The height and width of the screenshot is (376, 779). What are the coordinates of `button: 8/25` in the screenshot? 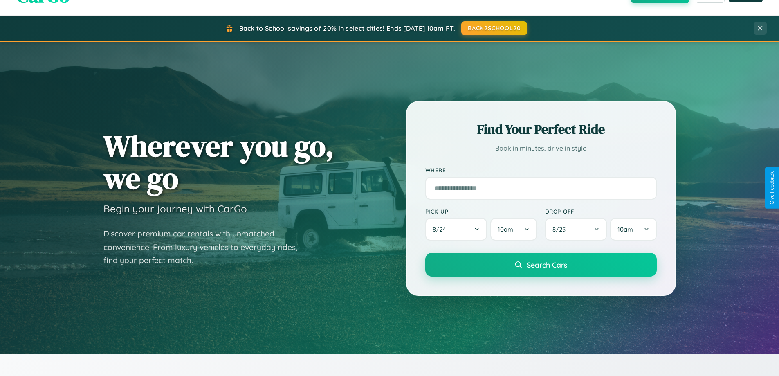 It's located at (576, 229).